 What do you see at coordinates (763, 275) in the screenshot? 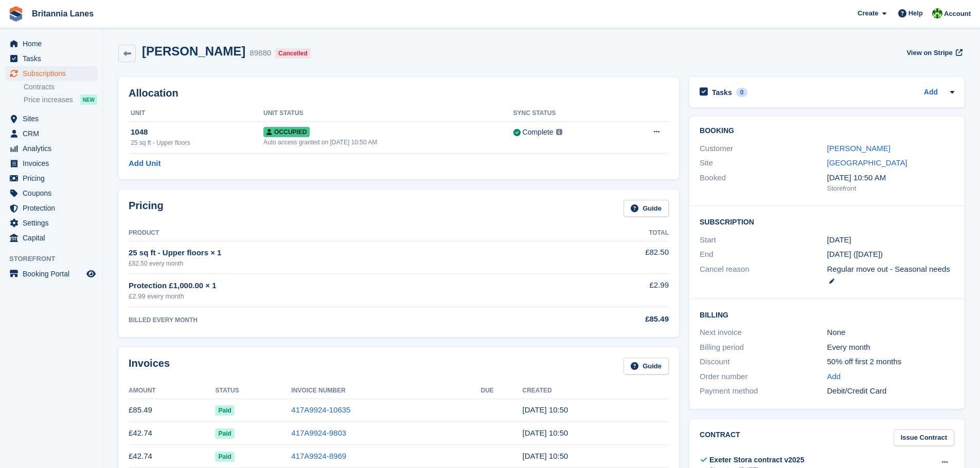
I see `div: Cancel reason` at bounding box center [763, 275].